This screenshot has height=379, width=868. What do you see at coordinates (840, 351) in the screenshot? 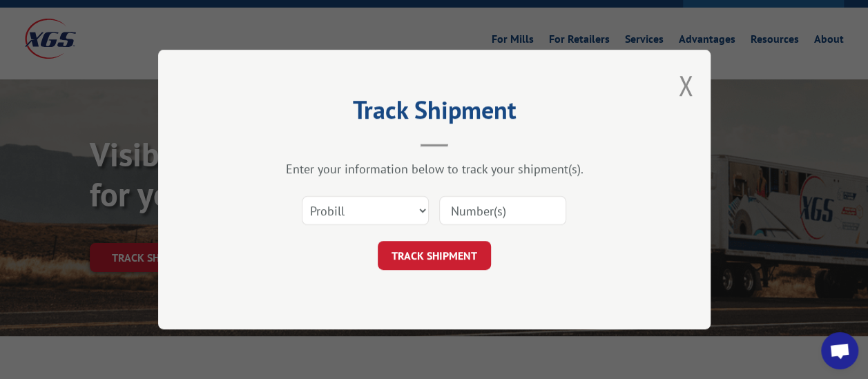
I see `a: Open chat` at bounding box center [840, 351].